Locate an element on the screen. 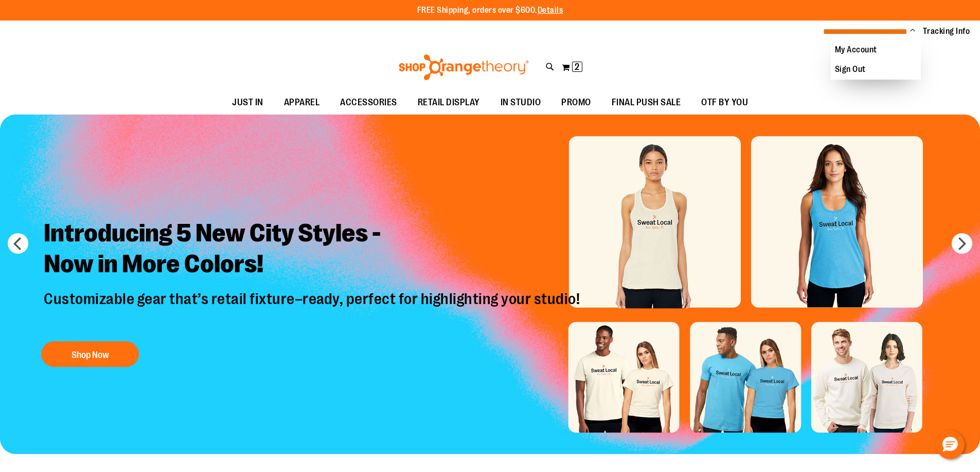  span: JUST IN is located at coordinates (247, 102).